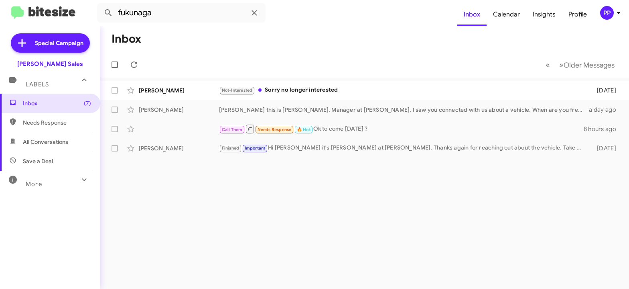 The image size is (629, 289). I want to click on a: Profile, so click(578, 14).